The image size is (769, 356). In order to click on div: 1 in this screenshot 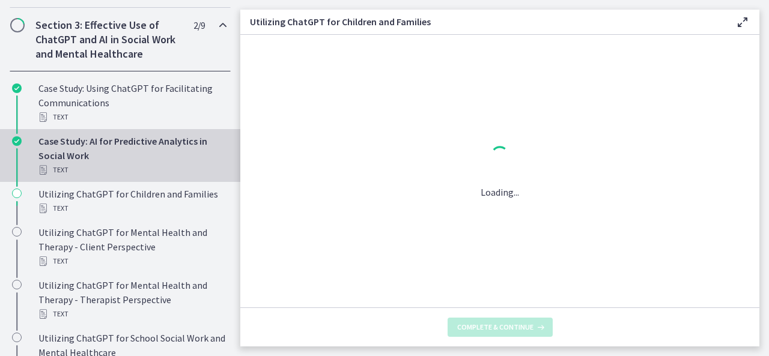, I will do `click(500, 157)`.